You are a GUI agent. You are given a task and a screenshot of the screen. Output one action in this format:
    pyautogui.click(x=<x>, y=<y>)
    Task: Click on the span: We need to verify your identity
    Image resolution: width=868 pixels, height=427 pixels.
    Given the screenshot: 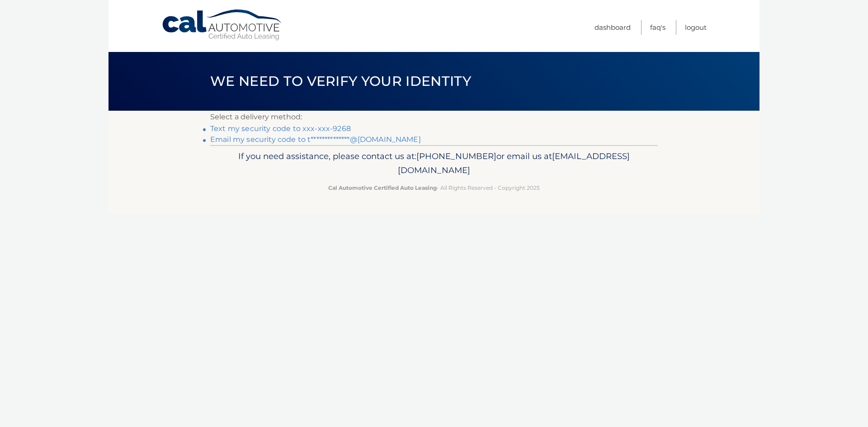 What is the action you would take?
    pyautogui.click(x=341, y=81)
    